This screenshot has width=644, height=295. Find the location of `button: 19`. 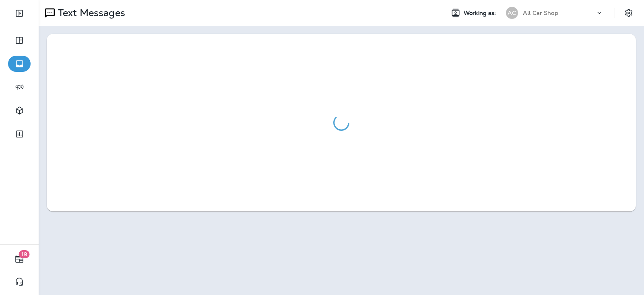

button: 19 is located at coordinates (19, 259).